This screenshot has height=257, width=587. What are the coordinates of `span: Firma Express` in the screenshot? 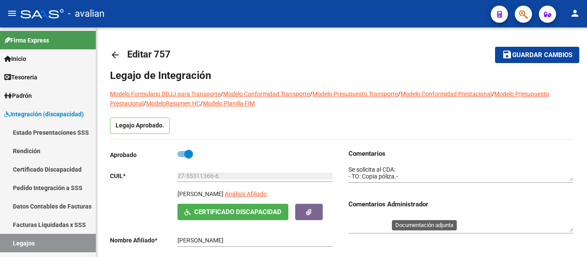 It's located at (27, 40).